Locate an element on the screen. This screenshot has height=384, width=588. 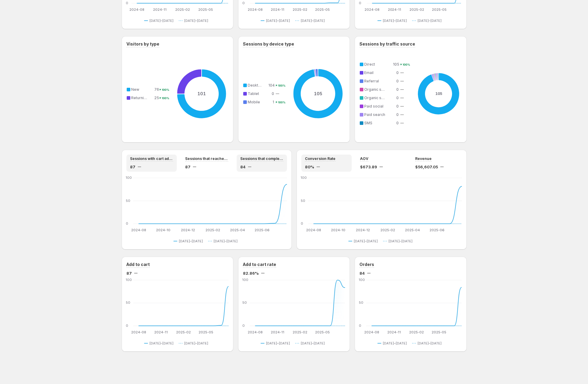
span: Referral is located at coordinates (371, 81).